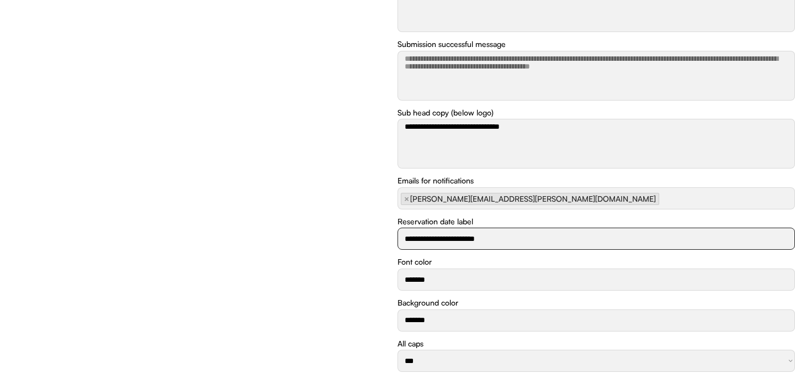  Describe the element at coordinates (452, 44) in the screenshot. I see `div: Submission successful message` at that location.